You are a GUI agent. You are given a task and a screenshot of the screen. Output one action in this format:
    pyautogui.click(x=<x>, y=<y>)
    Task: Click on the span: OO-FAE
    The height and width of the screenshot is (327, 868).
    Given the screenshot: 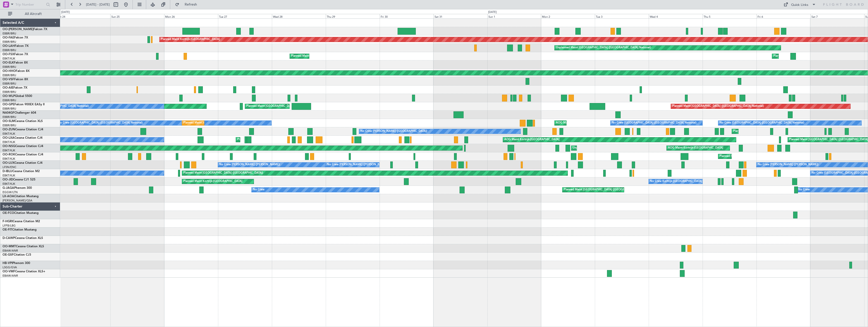 What is the action you would take?
    pyautogui.click(x=8, y=38)
    